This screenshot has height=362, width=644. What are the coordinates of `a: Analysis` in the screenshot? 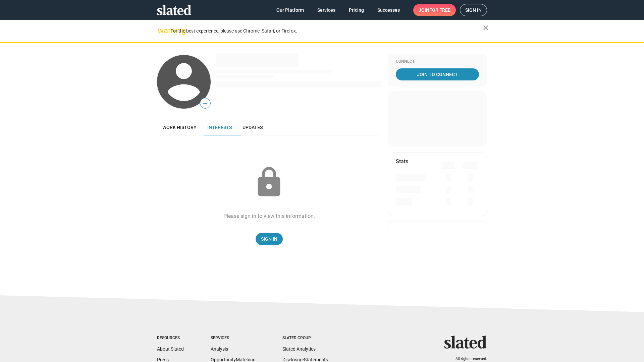 It's located at (219, 349).